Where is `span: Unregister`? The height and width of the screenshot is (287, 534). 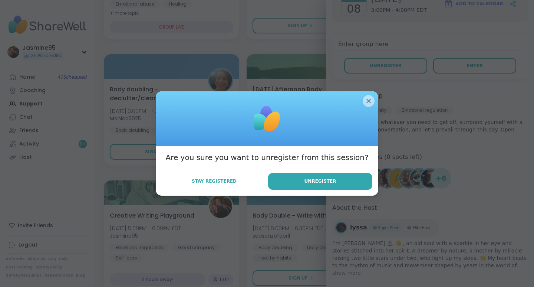
span: Unregister is located at coordinates (321, 181).